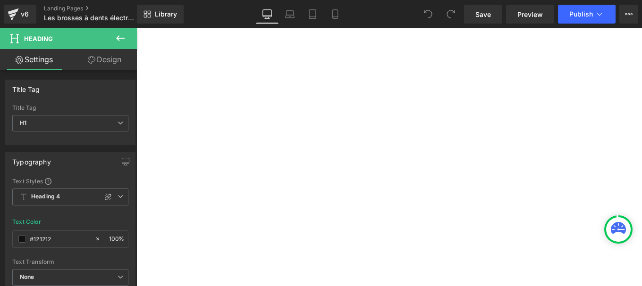  Describe the element at coordinates (587, 14) in the screenshot. I see `button: Publish` at that location.